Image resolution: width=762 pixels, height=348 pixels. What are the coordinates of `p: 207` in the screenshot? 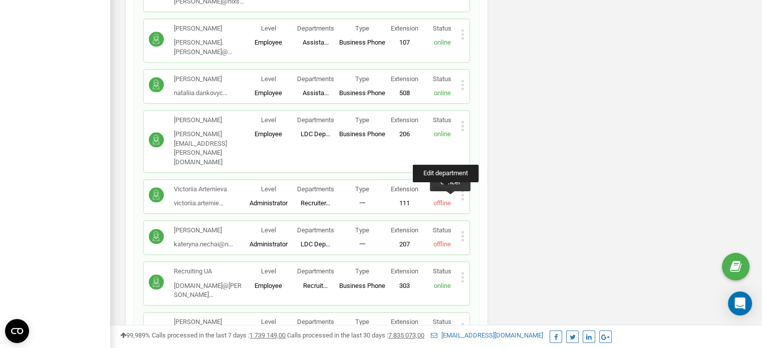 It's located at (404, 244).